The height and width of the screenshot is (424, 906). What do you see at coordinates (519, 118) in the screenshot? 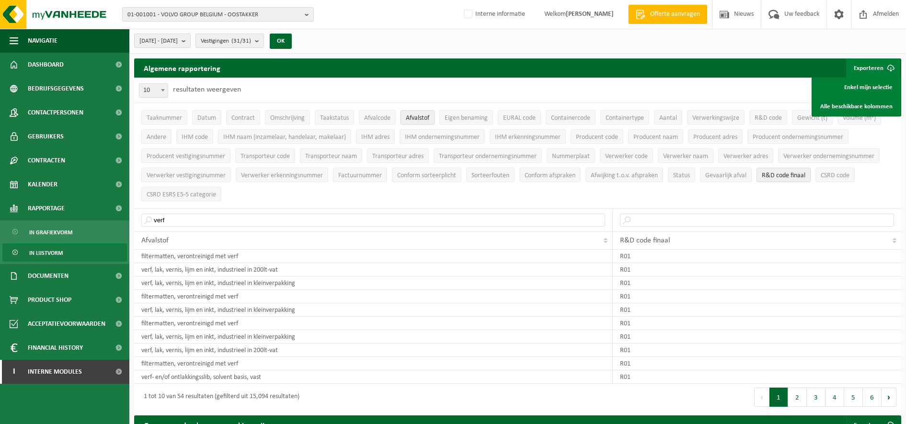
I see `span: EURAL code` at bounding box center [519, 118].